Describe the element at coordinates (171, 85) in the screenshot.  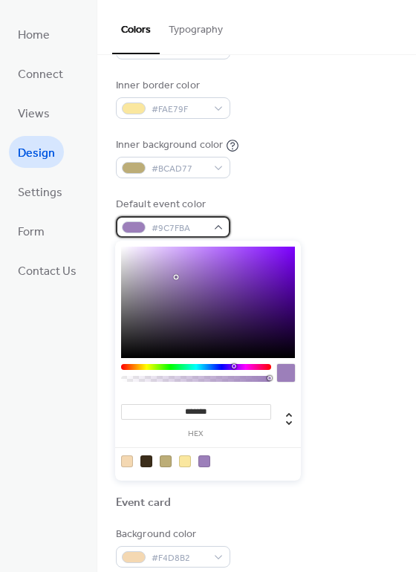
I see `div: Inner border color` at that location.